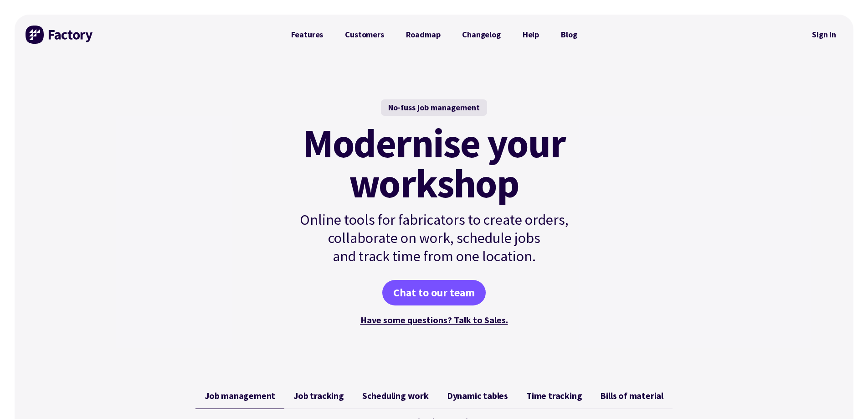  Describe the element at coordinates (434, 320) in the screenshot. I see `a: Have some questions? Talk to Sales.` at that location.